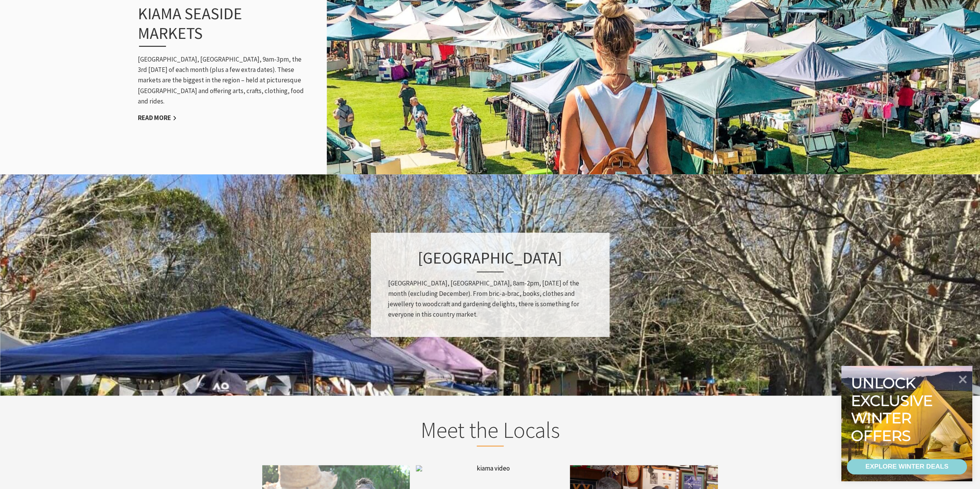 This screenshot has width=980, height=489. I want to click on h3: Kiama Seaside Markets, so click(214, 25).